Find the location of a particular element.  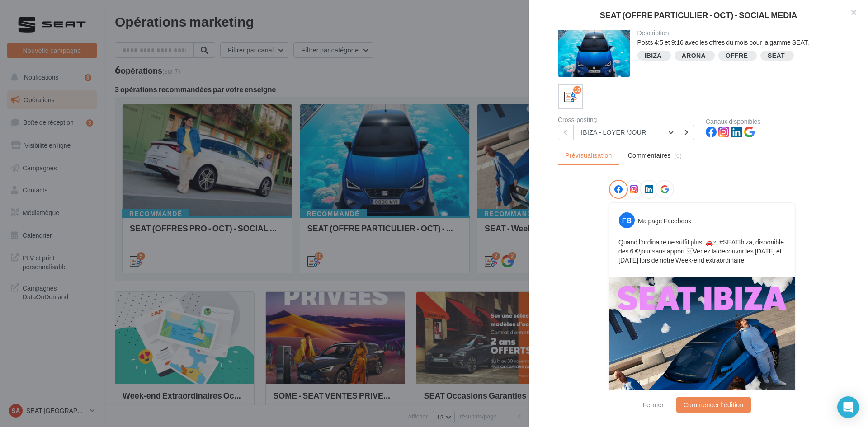

div: Description is located at coordinates (739, 33).